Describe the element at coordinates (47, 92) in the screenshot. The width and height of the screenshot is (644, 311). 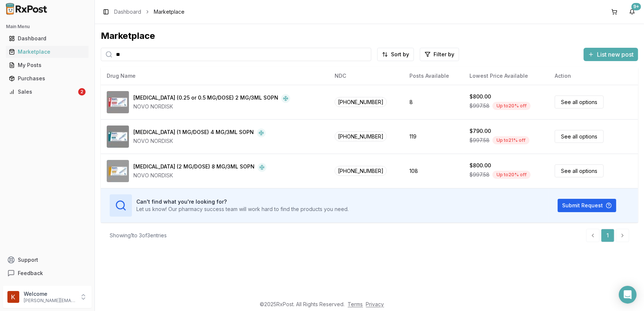
I see `a: Sales2` at that location.